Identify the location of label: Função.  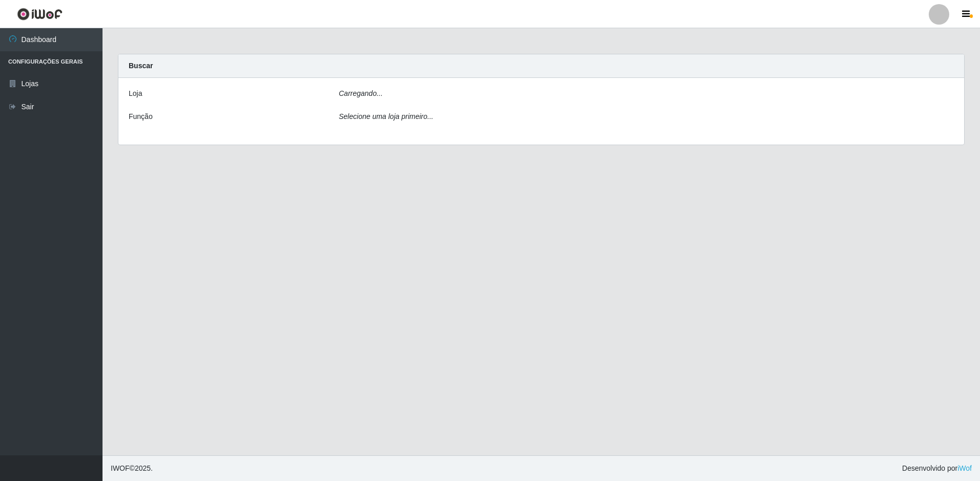
(140, 117).